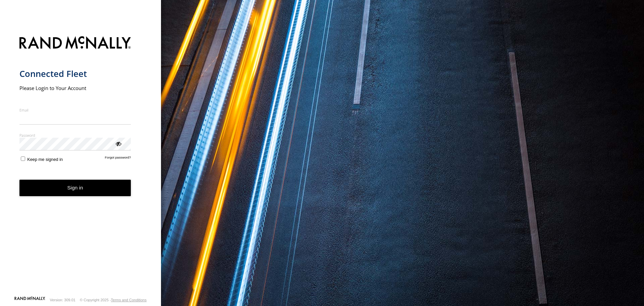 The image size is (644, 306). Describe the element at coordinates (30, 300) in the screenshot. I see `a: Visit our Website` at that location.